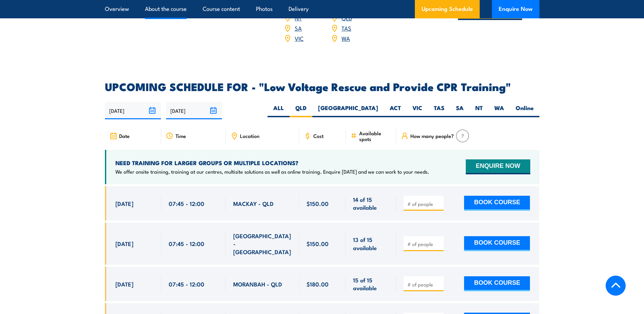  What do you see at coordinates (479, 110) in the screenshot?
I see `label: NT` at bounding box center [479, 110].